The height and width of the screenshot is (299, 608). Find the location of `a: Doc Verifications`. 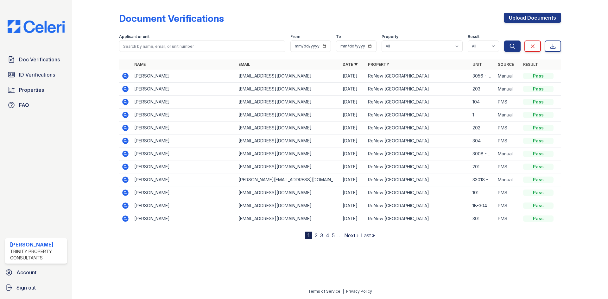

a: Doc Verifications is located at coordinates (36, 59).